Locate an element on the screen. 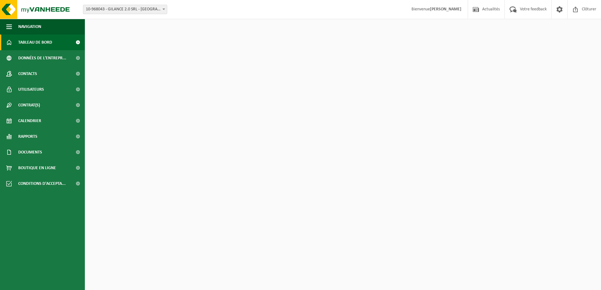 The image size is (601, 290). span: Calendrier is located at coordinates (30, 121).